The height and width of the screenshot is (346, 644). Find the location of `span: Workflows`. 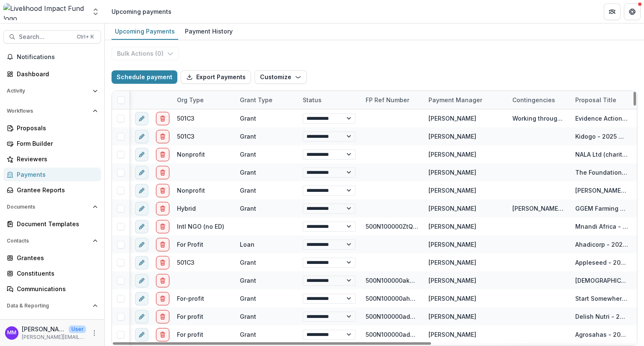

span: Workflows is located at coordinates (48, 111).